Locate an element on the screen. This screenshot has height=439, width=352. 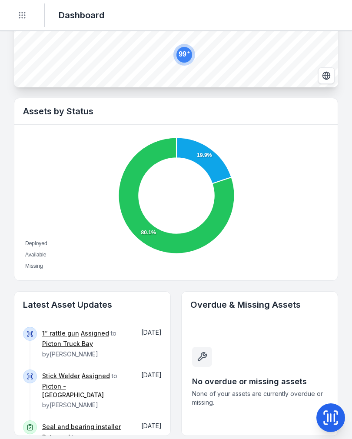
span: Missing is located at coordinates (34, 266).